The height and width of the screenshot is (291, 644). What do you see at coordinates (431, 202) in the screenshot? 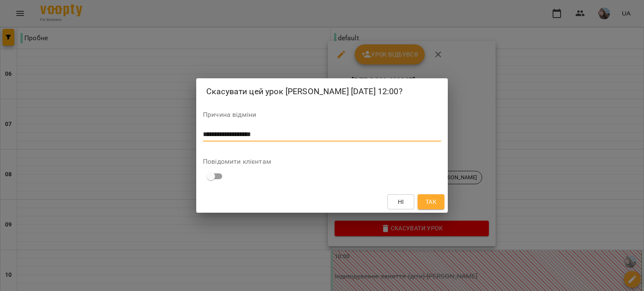
I see `button: Так` at bounding box center [431, 202].